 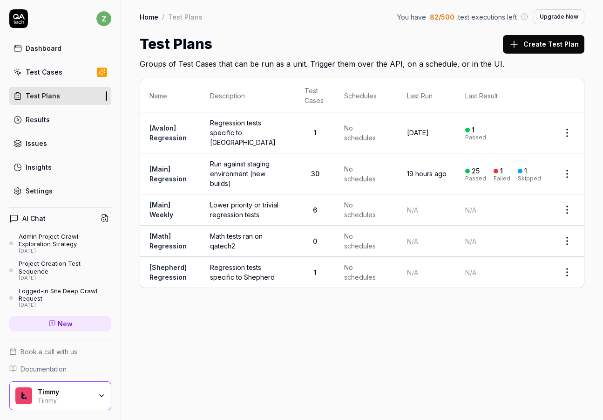 I want to click on div: Logged-in Site Deep Crawl Request, so click(x=65, y=294).